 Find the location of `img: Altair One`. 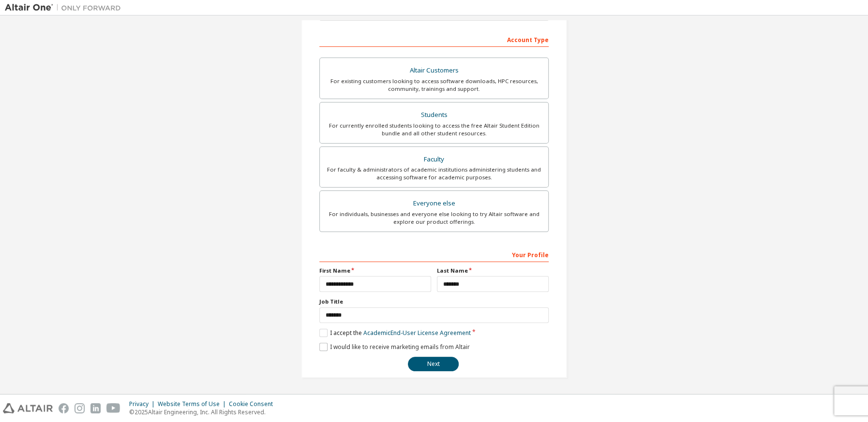

img: Altair One is located at coordinates (66, 7).